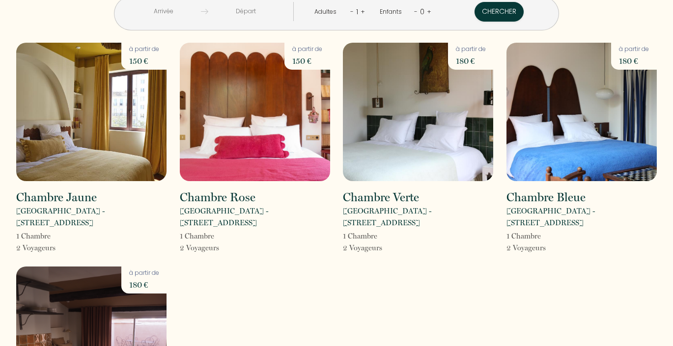 The width and height of the screenshot is (673, 346). Describe the element at coordinates (204, 11) in the screenshot. I see `img: guests` at that location.